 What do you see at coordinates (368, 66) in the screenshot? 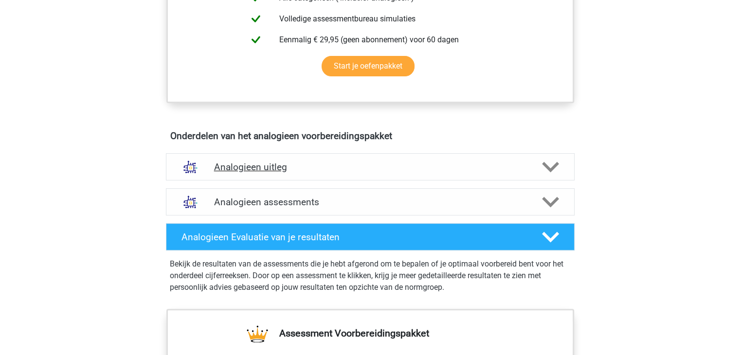
I see `a: Start je oefenpakket` at bounding box center [368, 66].